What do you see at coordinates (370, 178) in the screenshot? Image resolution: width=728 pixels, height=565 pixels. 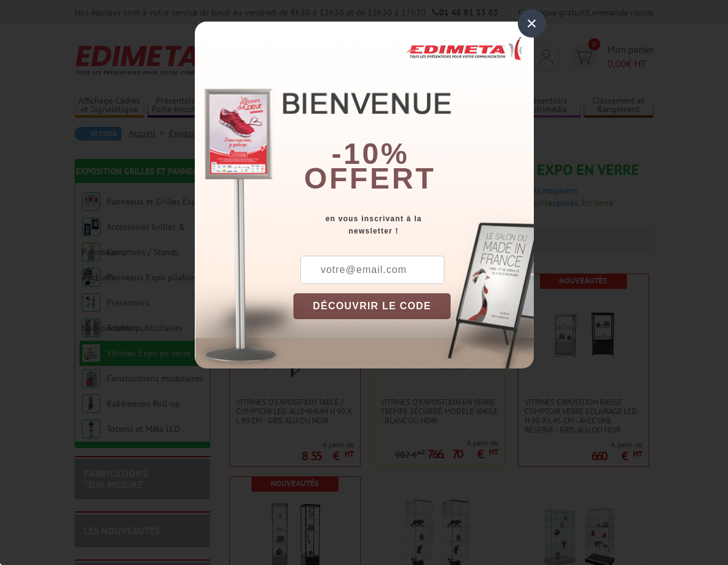 I see `font: offert` at bounding box center [370, 178].